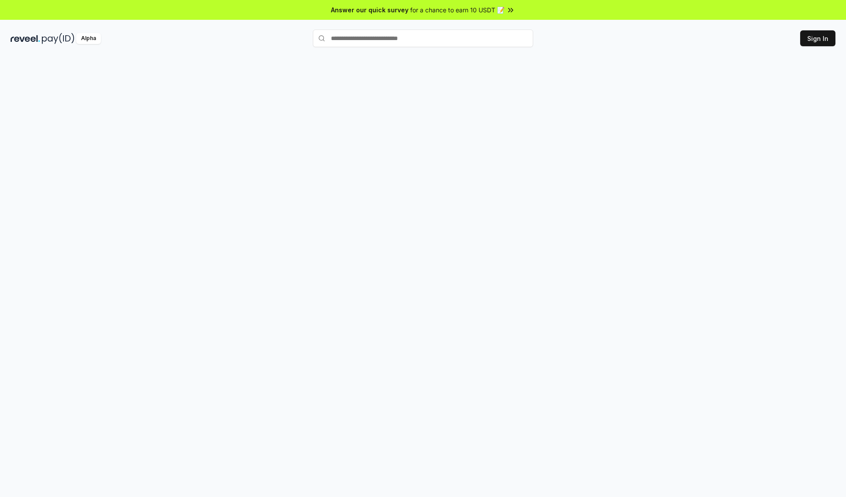  What do you see at coordinates (58, 38) in the screenshot?
I see `img: pay_id` at bounding box center [58, 38].